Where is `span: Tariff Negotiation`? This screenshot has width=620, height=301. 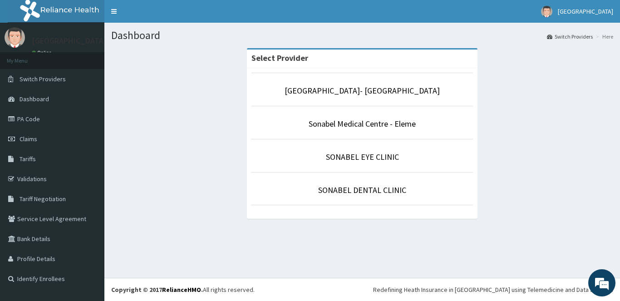
span: Tariff Negotiation is located at coordinates (43, 199).